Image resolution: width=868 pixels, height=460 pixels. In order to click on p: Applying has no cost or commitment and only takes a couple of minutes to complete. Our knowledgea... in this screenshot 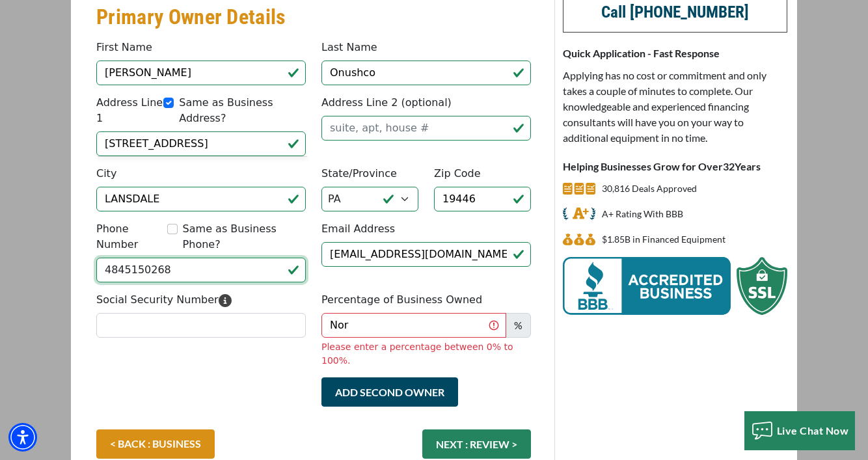, I will do `click(675, 107)`.